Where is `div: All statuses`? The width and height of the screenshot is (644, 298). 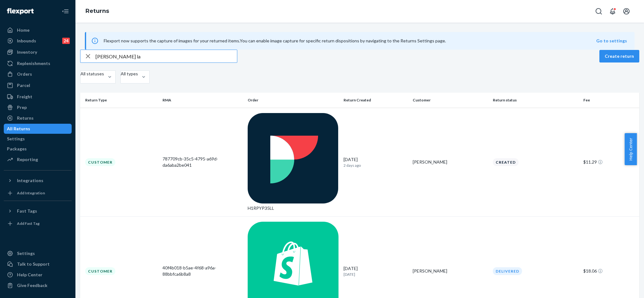
div: All statuses is located at coordinates (92, 74).